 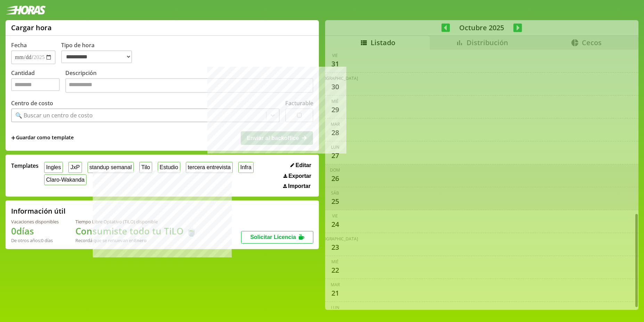 What do you see at coordinates (32, 103) in the screenshot?
I see `label: Centro de costo` at bounding box center [32, 103].